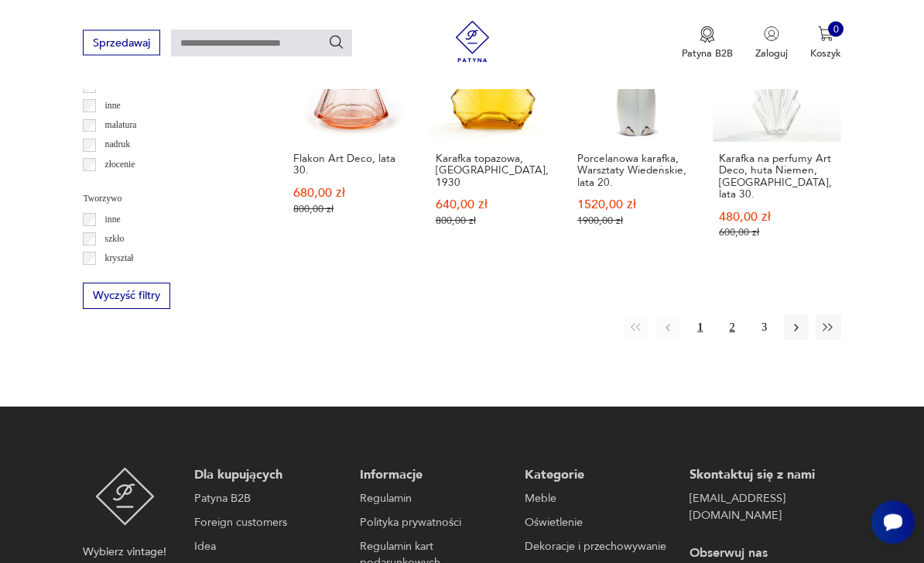 This screenshot has height=563, width=924. Describe the element at coordinates (121, 44) in the screenshot. I see `a: Sprzedawaj` at that location.